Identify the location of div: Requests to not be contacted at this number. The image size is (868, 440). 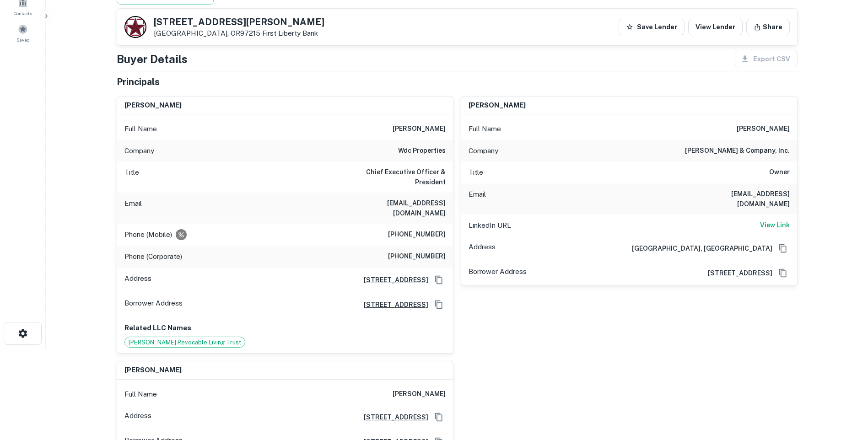
(181, 235).